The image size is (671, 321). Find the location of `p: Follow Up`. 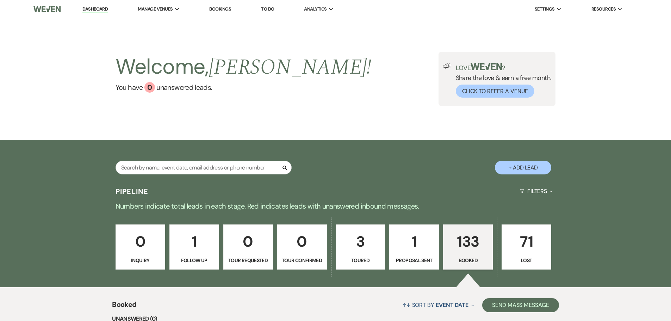

p: Follow Up is located at coordinates (194, 260).